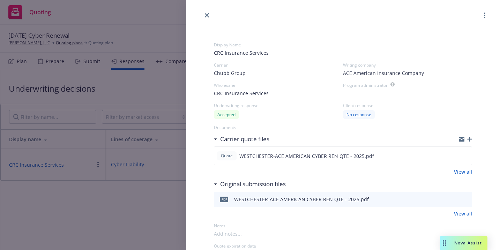 This screenshot has width=500, height=250. What do you see at coordinates (359, 115) in the screenshot?
I see `div: No response` at bounding box center [359, 115].